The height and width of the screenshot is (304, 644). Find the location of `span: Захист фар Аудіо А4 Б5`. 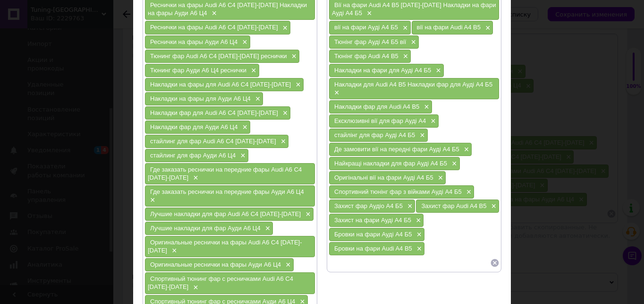

span: Захист фар Аудіо А4 Б5 is located at coordinates (368, 206).